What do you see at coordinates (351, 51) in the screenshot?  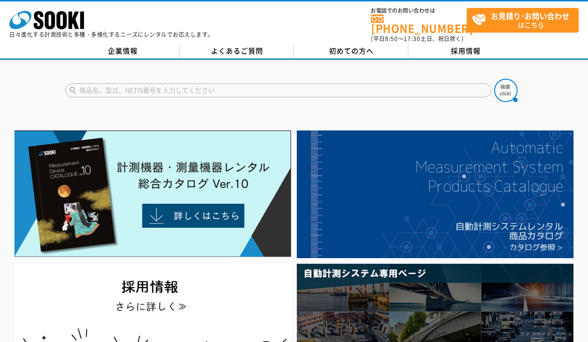 I see `a: 初めての方へ` at bounding box center [351, 51].